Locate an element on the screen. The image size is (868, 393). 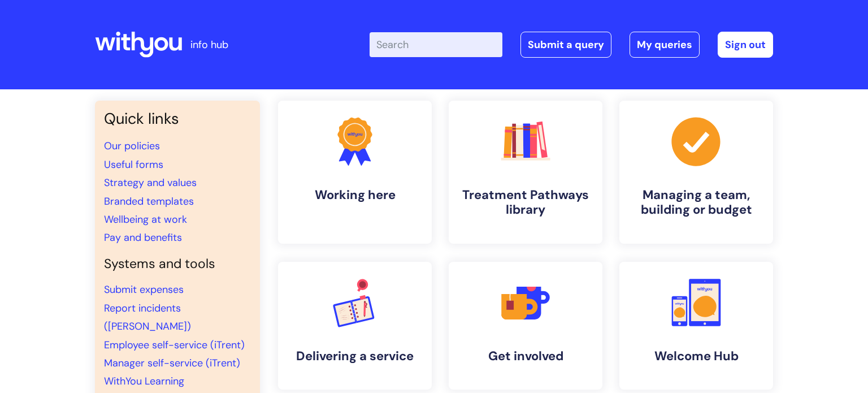
a: Employee self-service (iTrent) is located at coordinates (174, 345).